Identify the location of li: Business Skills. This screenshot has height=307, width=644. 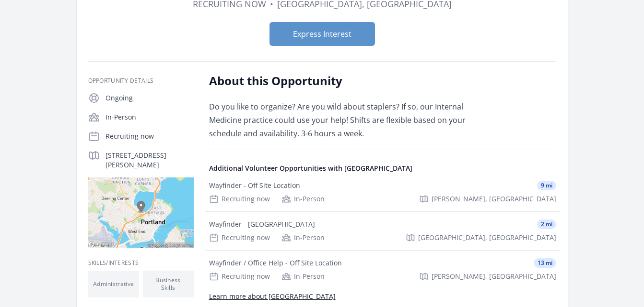
(168, 284).